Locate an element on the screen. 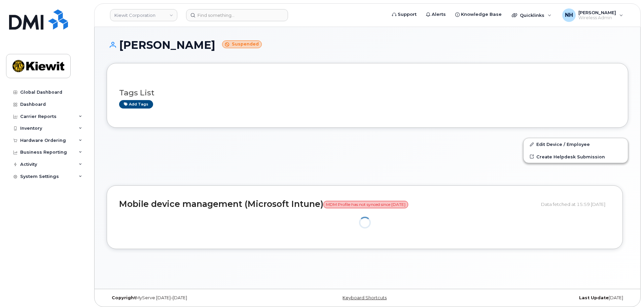  h2: Mobile device management (Microsoft Intune) is located at coordinates (327, 204).